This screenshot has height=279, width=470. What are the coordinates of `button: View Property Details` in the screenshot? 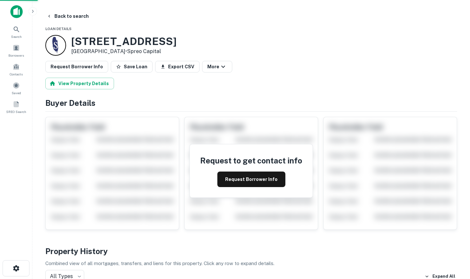 It's located at (80, 84).